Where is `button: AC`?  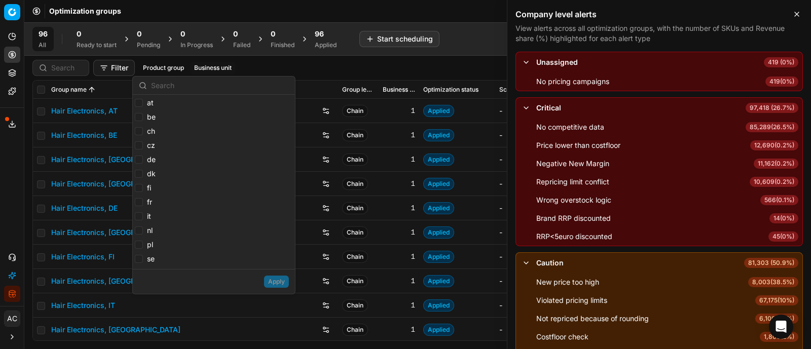
button: AC is located at coordinates (12, 319).